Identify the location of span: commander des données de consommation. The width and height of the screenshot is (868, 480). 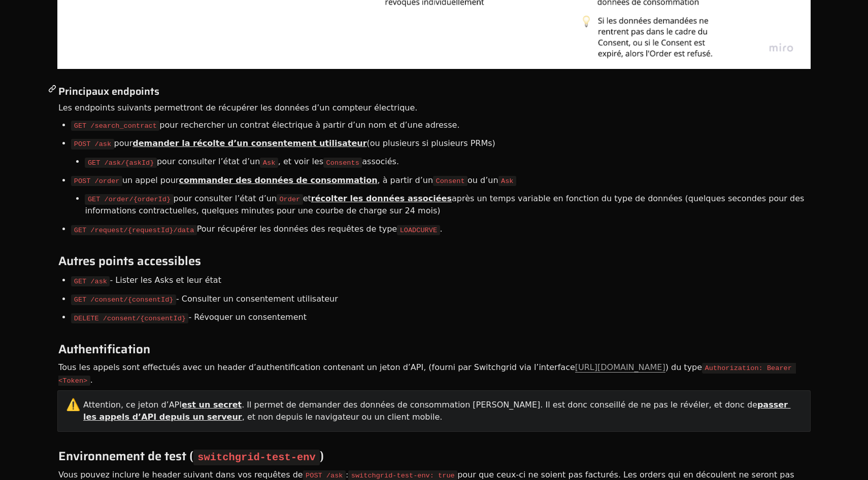
(277, 180).